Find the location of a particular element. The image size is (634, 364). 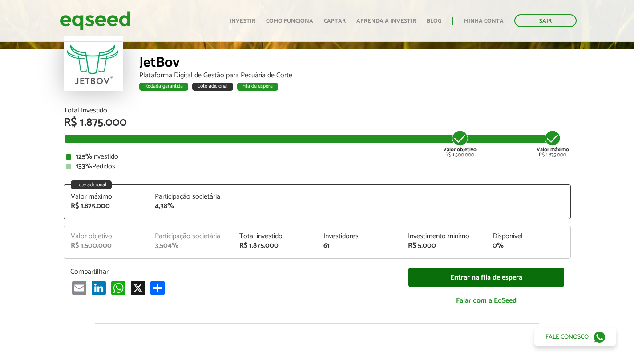

div: Total Investido is located at coordinates (317, 111).